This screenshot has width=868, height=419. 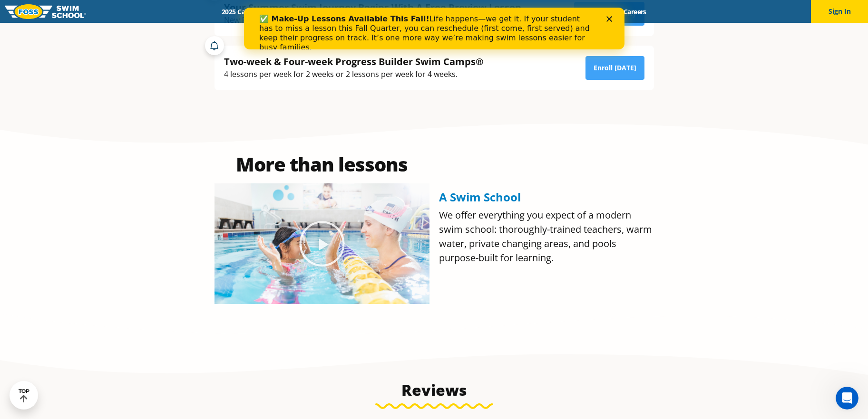 I want to click on a: Blog, so click(x=600, y=12).